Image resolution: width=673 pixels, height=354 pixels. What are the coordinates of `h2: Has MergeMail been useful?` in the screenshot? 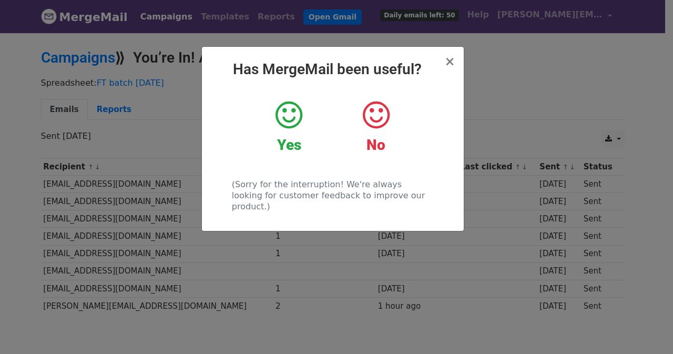 It's located at (333, 69).